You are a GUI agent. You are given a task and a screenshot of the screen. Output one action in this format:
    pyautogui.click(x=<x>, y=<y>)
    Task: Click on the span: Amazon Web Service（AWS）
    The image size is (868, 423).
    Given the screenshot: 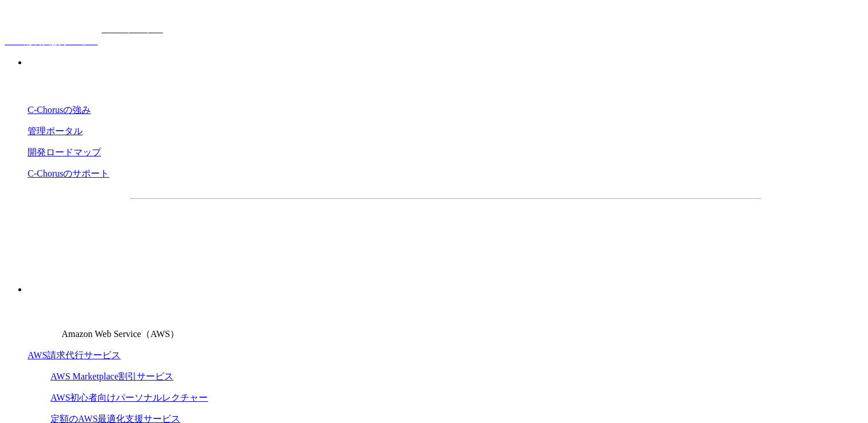 What is the action you would take?
    pyautogui.click(x=120, y=334)
    